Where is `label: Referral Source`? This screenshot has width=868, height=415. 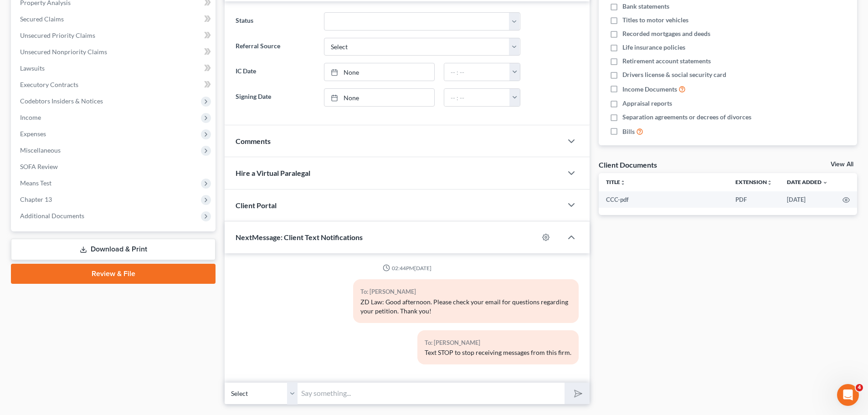
label: Referral Source is located at coordinates (275, 47).